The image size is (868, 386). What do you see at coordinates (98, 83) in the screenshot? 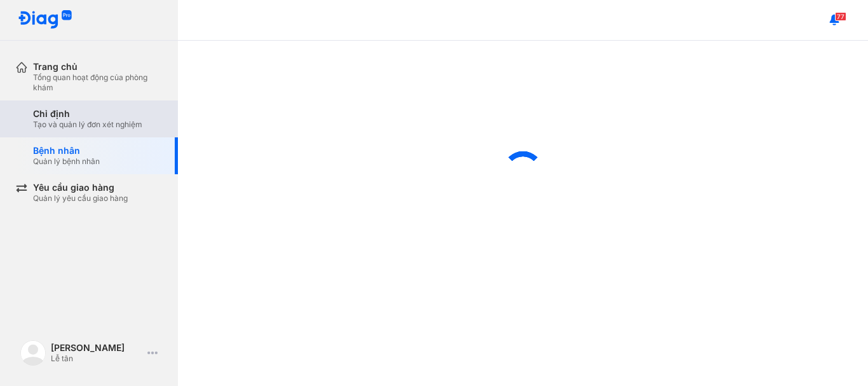
I see `div: Tổng quan hoạt động của phòng khám` at bounding box center [98, 83].